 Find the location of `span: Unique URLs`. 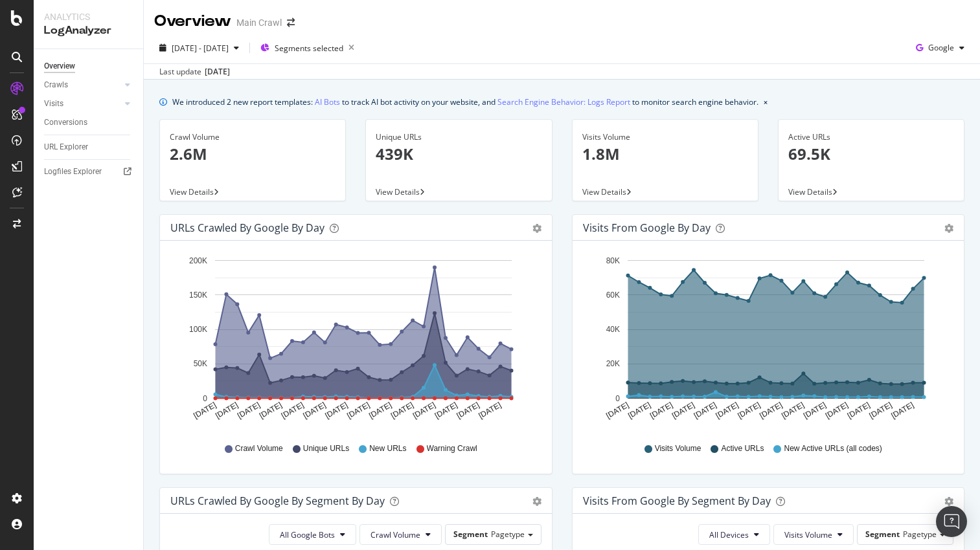

span: Unique URLs is located at coordinates (326, 448).